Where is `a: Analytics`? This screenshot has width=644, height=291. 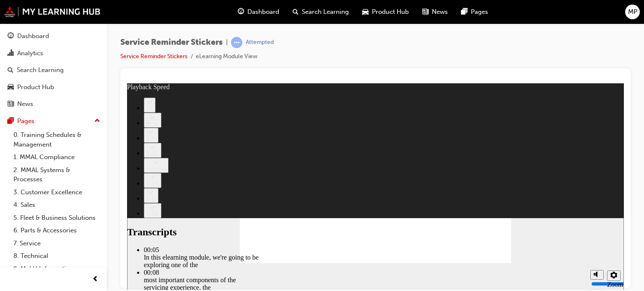 a: Analytics is located at coordinates (53, 53).